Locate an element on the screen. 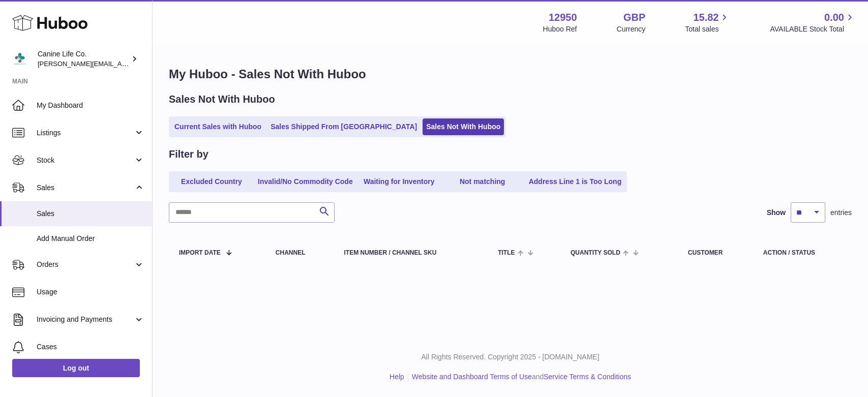 This screenshot has height=397, width=868. div: Currency is located at coordinates (631, 29).